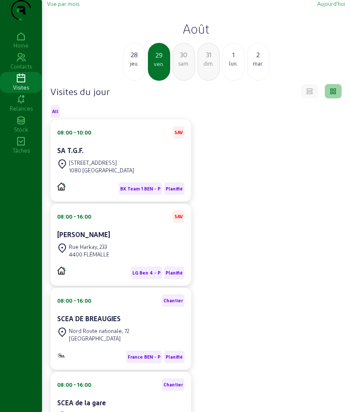 This screenshot has width=350, height=412. I want to click on cam-card-title: SCEA de la gare, so click(82, 403).